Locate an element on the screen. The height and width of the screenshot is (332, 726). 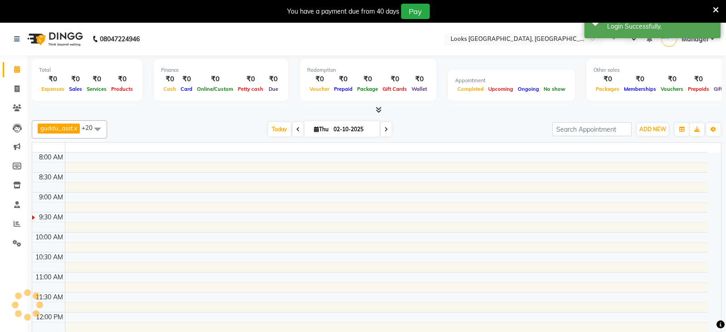
span: Memberships is located at coordinates (640, 89).